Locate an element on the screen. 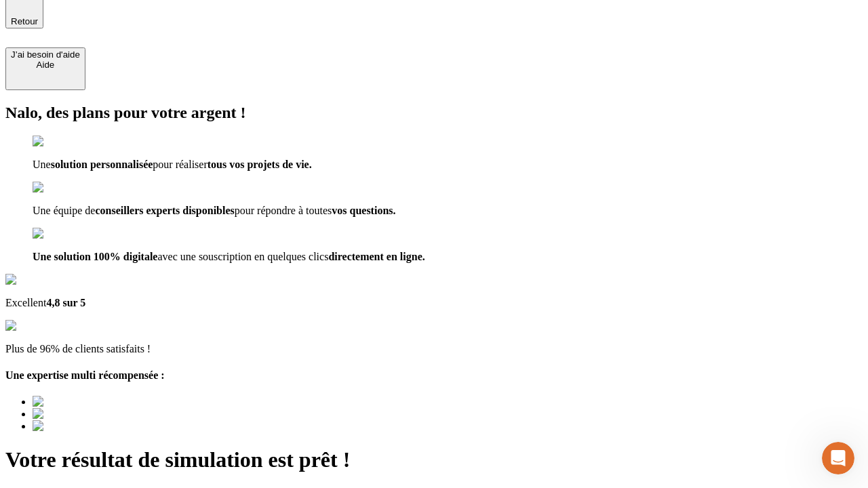  h1: Votre résultat de simulation est prêt ! is located at coordinates (434, 460).